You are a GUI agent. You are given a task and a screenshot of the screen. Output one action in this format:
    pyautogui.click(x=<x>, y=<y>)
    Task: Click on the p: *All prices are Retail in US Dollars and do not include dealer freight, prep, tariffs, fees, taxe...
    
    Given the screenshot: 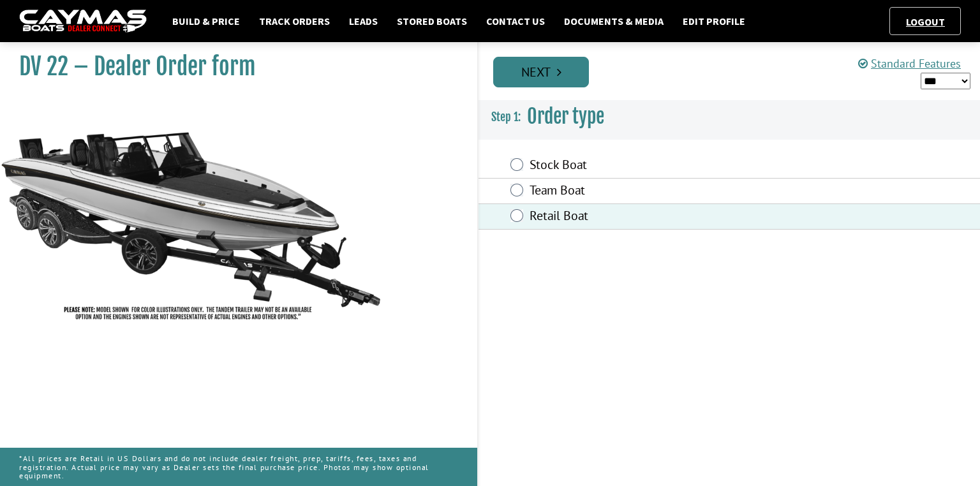 What is the action you would take?
    pyautogui.click(x=238, y=467)
    